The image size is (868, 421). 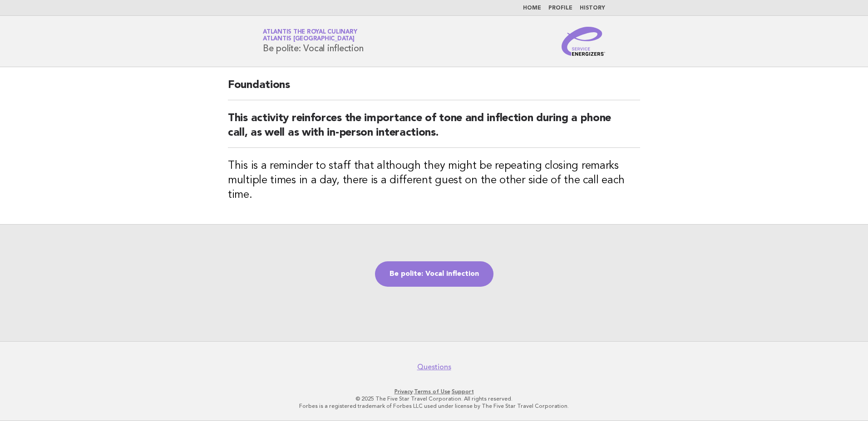 What do you see at coordinates (434, 406) in the screenshot?
I see `p: Forbes is a registered trademark of Forbes LLC used under license by The Five Star Travel Corpora...` at bounding box center [434, 406].